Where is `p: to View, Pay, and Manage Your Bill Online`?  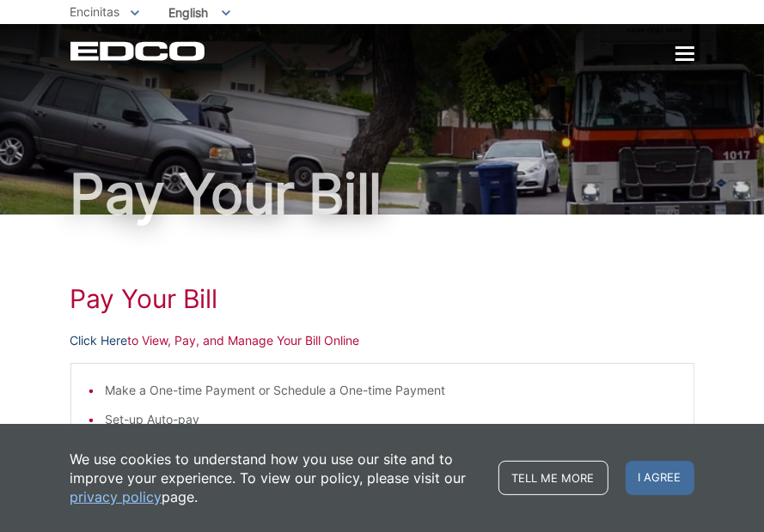 p: to View, Pay, and Manage Your Bill Online is located at coordinates (382, 341).